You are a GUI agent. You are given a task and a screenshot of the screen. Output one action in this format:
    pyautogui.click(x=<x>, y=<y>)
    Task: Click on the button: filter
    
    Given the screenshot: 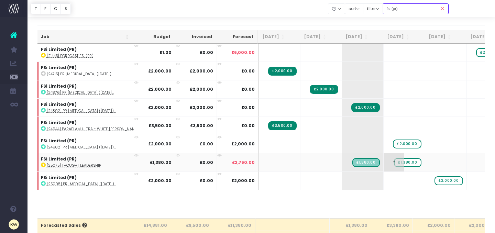 What is the action you would take?
    pyautogui.click(x=373, y=9)
    